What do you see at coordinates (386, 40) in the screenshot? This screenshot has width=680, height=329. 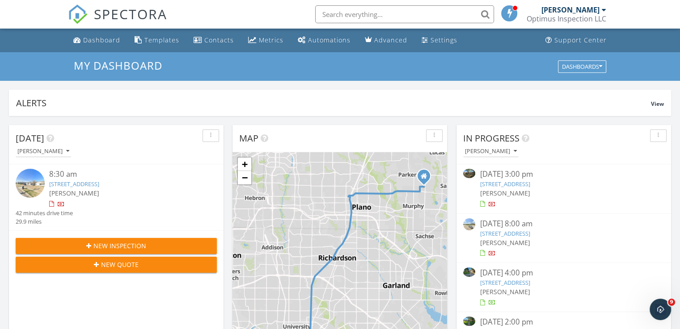 I see `a: Advanced` at bounding box center [386, 40].